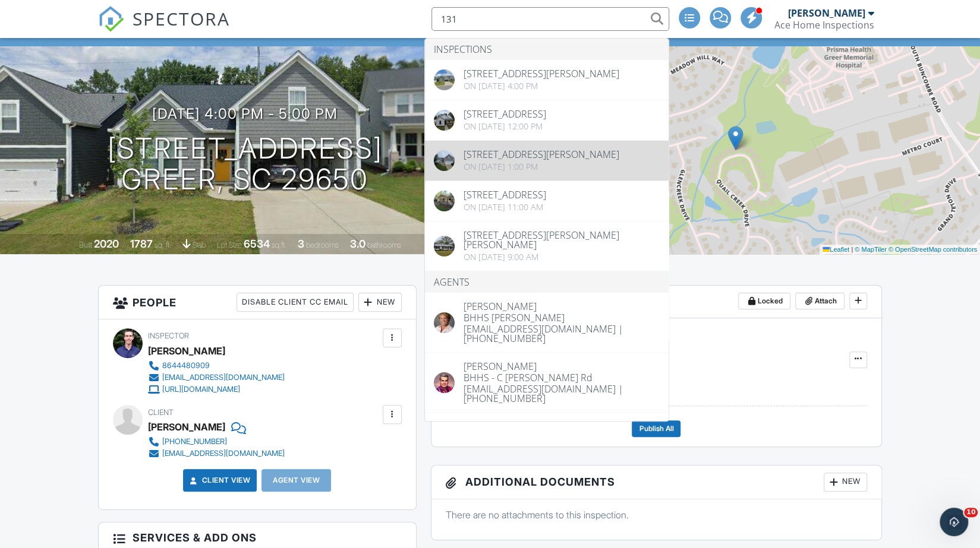  I want to click on img: The Best Home Inspection Software - Spectora, so click(111, 19).